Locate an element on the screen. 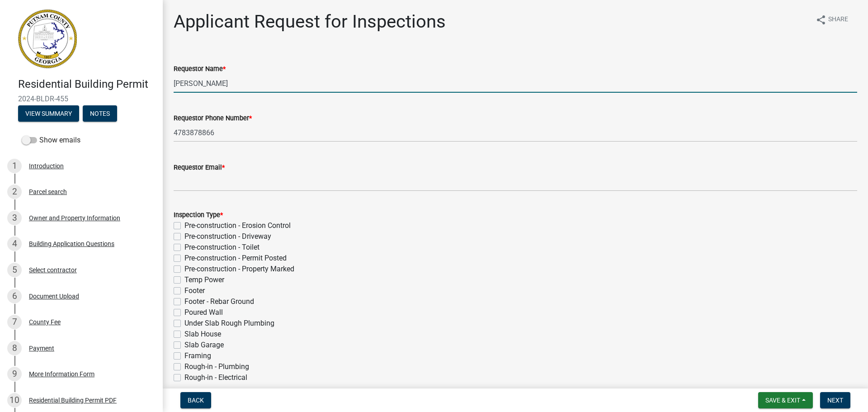 The width and height of the screenshot is (868, 412). div: 10 is located at coordinates (14, 400).